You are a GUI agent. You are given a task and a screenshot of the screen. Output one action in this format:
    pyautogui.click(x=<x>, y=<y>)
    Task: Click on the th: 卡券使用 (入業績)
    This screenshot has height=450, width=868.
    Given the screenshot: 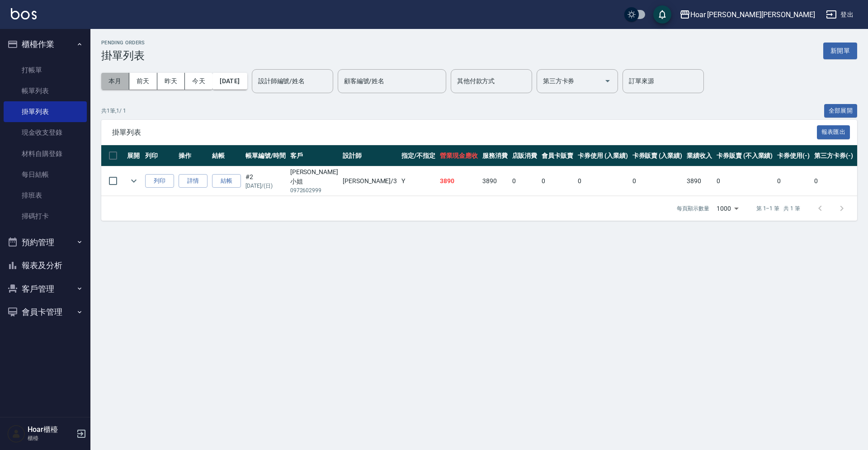 What is the action you would take?
    pyautogui.click(x=602, y=156)
    